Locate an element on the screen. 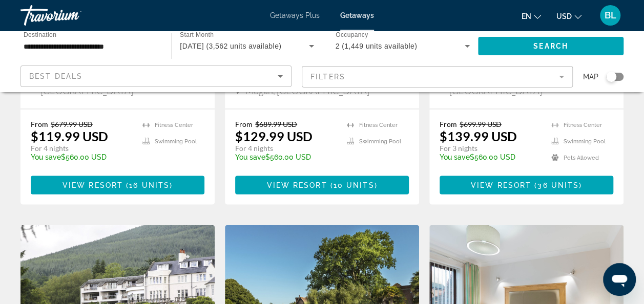 Image resolution: width=644 pixels, height=304 pixels. p: $119.99 USD is located at coordinates (69, 136).